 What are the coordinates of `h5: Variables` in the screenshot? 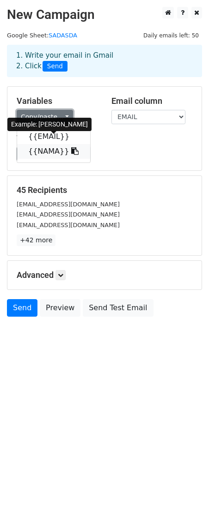 It's located at (57, 101).